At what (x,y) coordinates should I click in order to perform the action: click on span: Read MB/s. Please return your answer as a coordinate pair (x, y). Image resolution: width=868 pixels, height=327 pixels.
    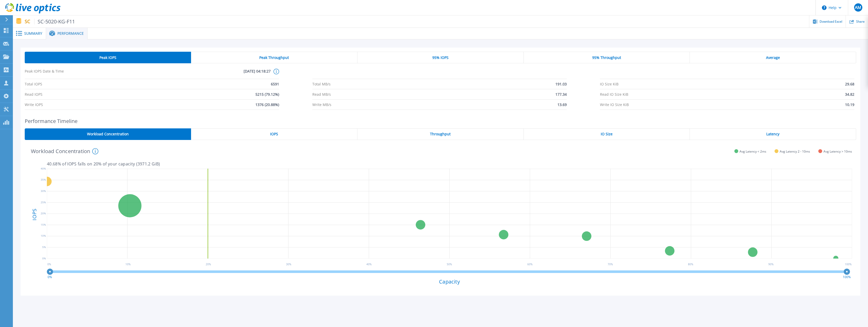
    Looking at the image, I should click on (322, 94).